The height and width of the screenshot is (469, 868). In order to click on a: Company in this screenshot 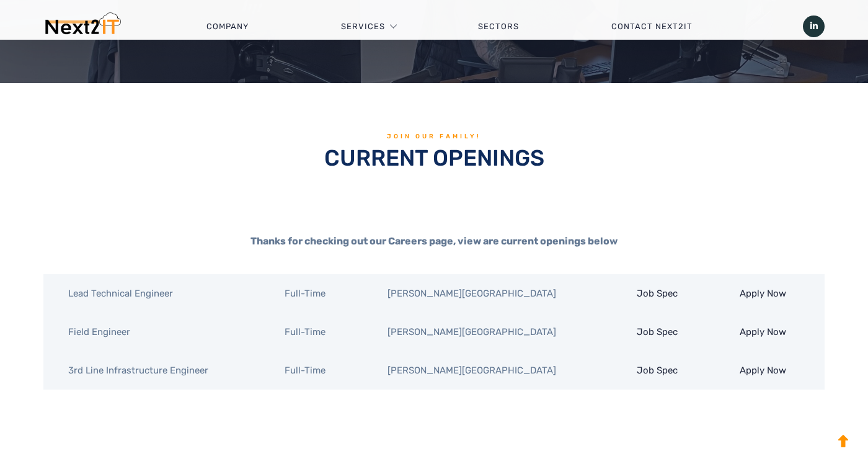, I will do `click(228, 26)`.